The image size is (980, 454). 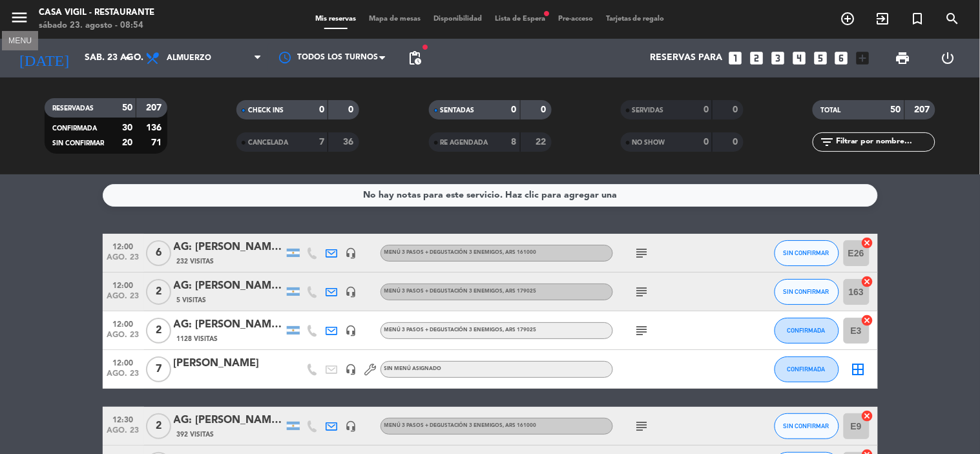 What do you see at coordinates (158, 369) in the screenshot?
I see `span: 7` at bounding box center [158, 369].